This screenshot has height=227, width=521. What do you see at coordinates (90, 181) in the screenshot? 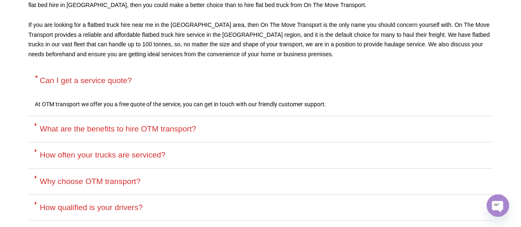
I see `a: Why choose OTM transport?` at bounding box center [90, 181].